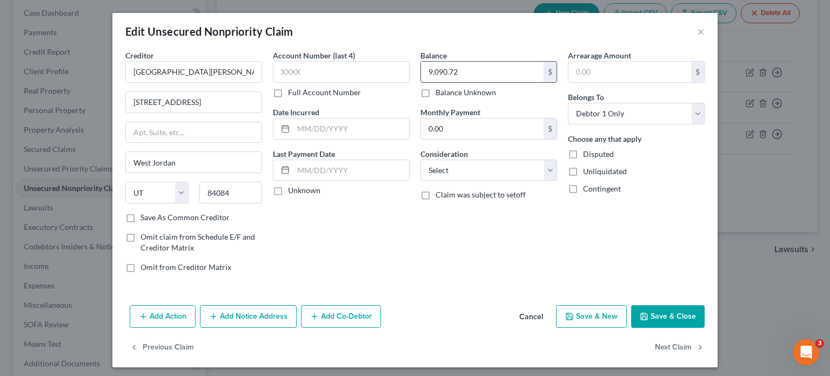 This screenshot has width=830, height=376. Describe the element at coordinates (296, 112) in the screenshot. I see `label: Date Incurred` at that location.